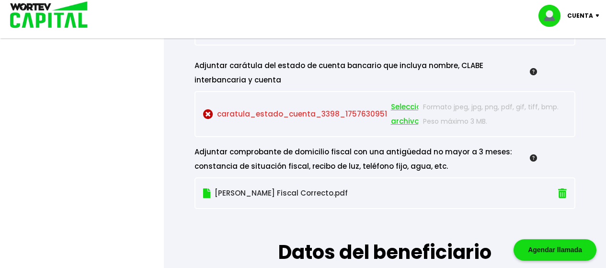  Describe the element at coordinates (366, 159) in the screenshot. I see `div: Adjuntar comprobante de domicilio fiscal con una antigüedad no mayor a 3 meses: constancia de sit...` at that location.